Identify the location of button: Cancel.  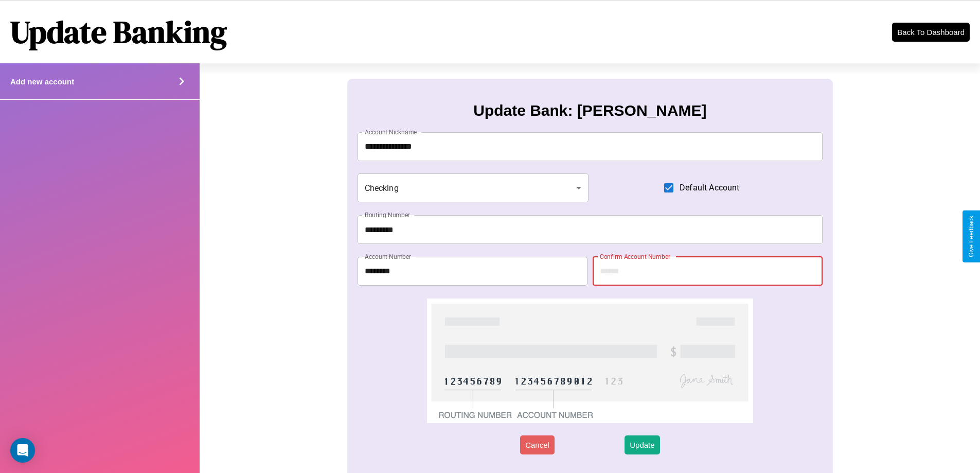
(537, 445).